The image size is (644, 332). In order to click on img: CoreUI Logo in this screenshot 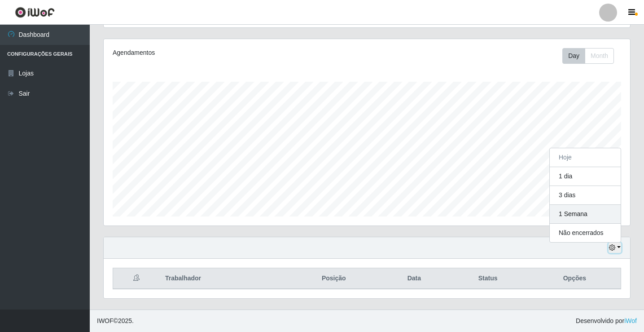, I will do `click(34, 12)`.